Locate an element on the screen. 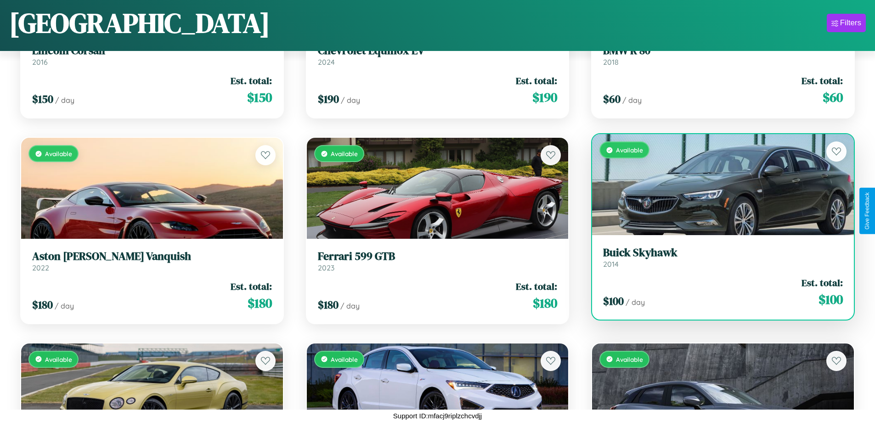  span: 2016 is located at coordinates (40, 62).